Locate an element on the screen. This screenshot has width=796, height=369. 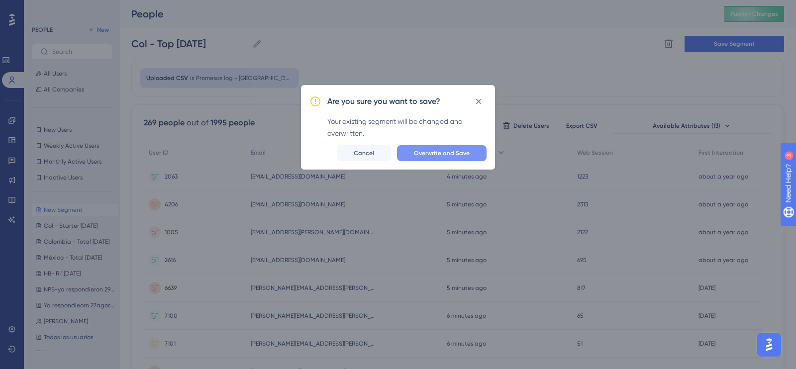
span: Cancel is located at coordinates (363, 153).